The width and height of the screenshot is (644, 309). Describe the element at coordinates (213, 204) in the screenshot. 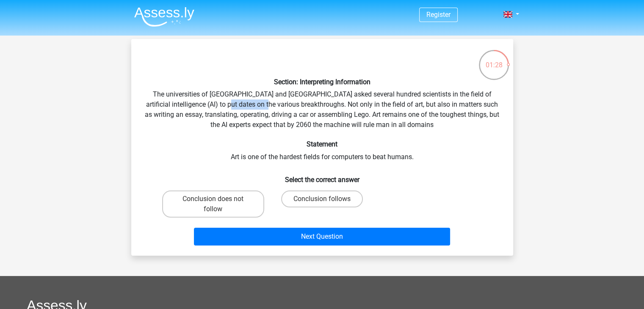

I see `label: Conclusion does not follow` at that location.